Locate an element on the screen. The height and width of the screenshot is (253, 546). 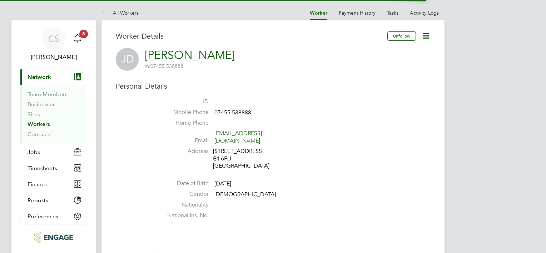
label: Date of Birth is located at coordinates (184, 183).